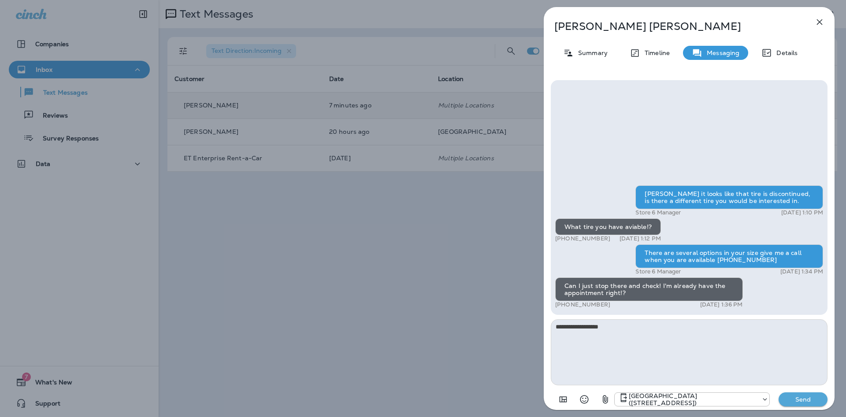  Describe the element at coordinates (803, 400) in the screenshot. I see `p: Send` at that location.